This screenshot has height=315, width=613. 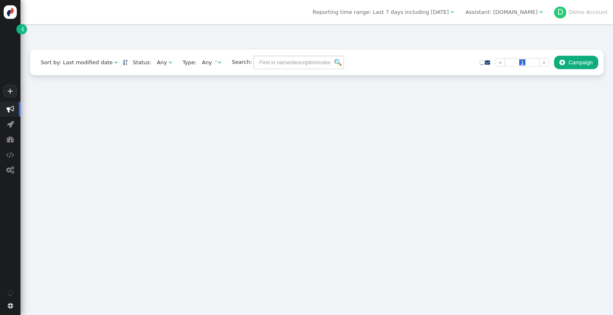 What do you see at coordinates (239, 62) in the screenshot?
I see `span: Search:` at bounding box center [239, 62].